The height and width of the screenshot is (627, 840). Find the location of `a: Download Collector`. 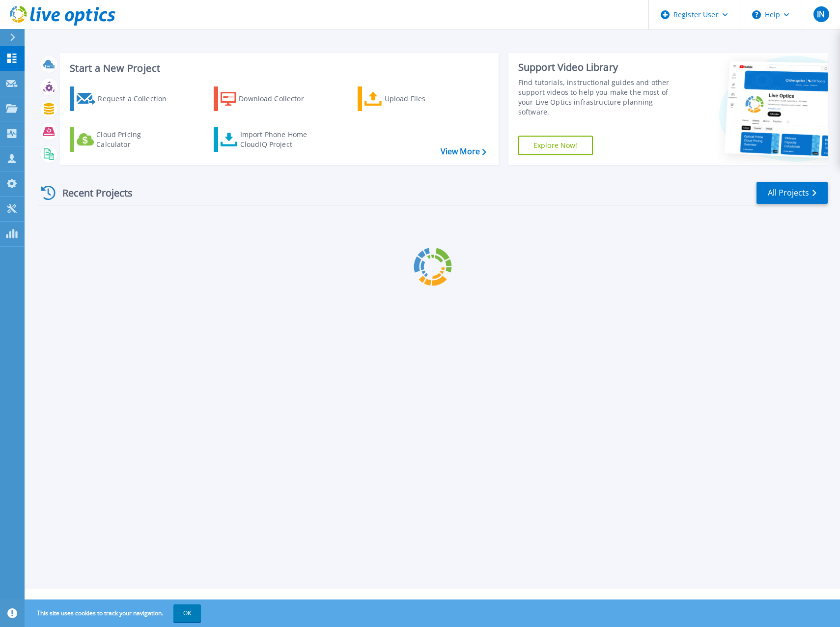

a: Download Collector is located at coordinates (268, 99).